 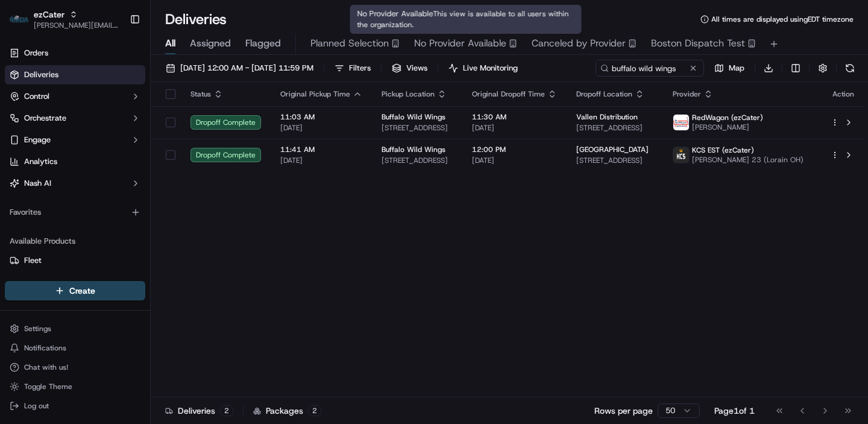 I want to click on span: Original Pickup Time, so click(x=315, y=94).